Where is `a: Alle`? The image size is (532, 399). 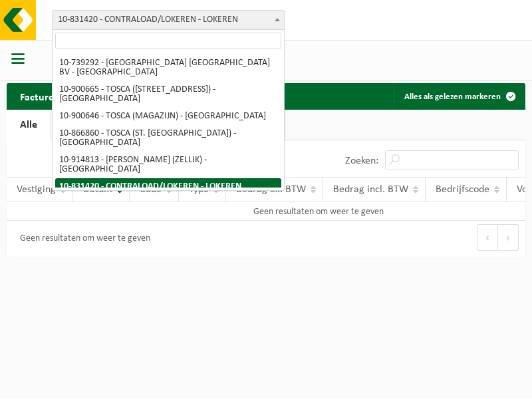 a: Alle is located at coordinates (29, 125).